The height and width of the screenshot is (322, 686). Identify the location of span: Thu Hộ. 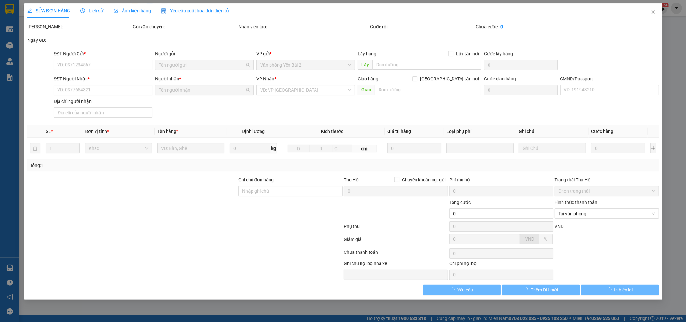
(351, 180).